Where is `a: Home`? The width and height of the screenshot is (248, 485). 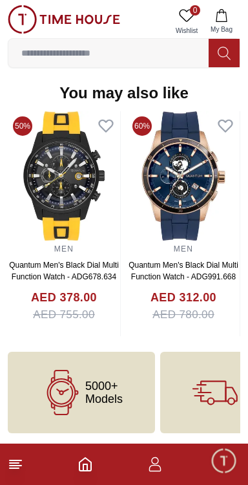
a: Home is located at coordinates (85, 464).